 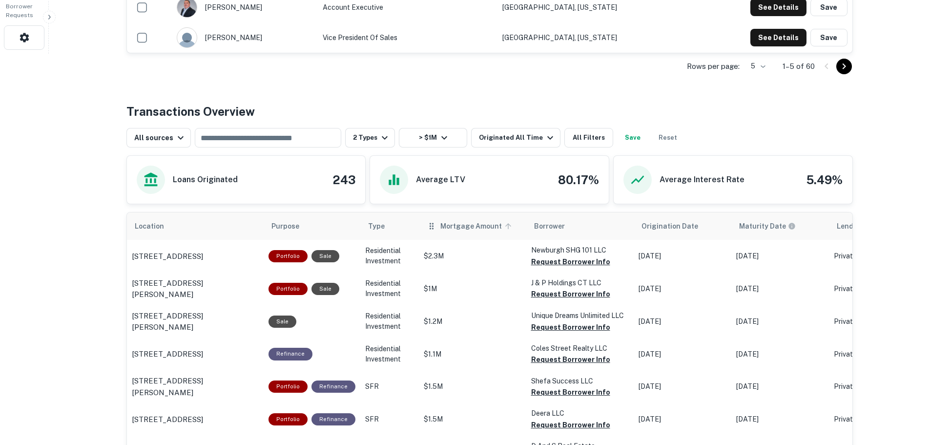 What do you see at coordinates (159, 138) in the screenshot?
I see `button: All sources` at bounding box center [159, 138].